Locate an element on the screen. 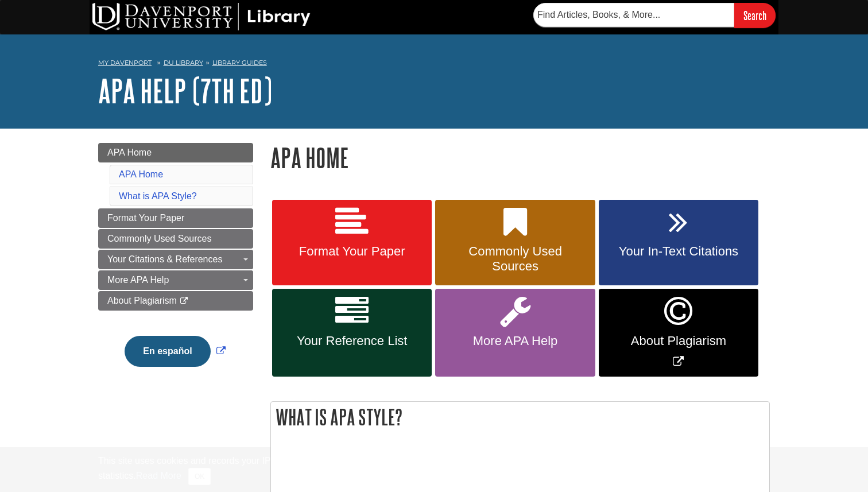 The image size is (868, 492). a: Read More is located at coordinates (158, 475).